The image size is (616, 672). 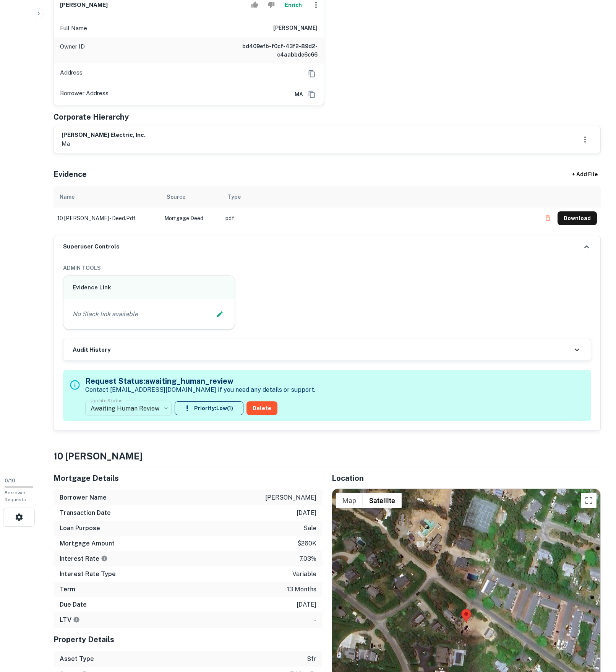 I want to click on button: Show street map, so click(x=349, y=501).